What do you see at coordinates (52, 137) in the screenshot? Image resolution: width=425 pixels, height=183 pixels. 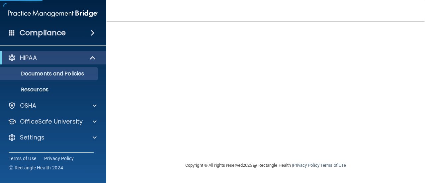 I see `a: Settings` at bounding box center [52, 137].